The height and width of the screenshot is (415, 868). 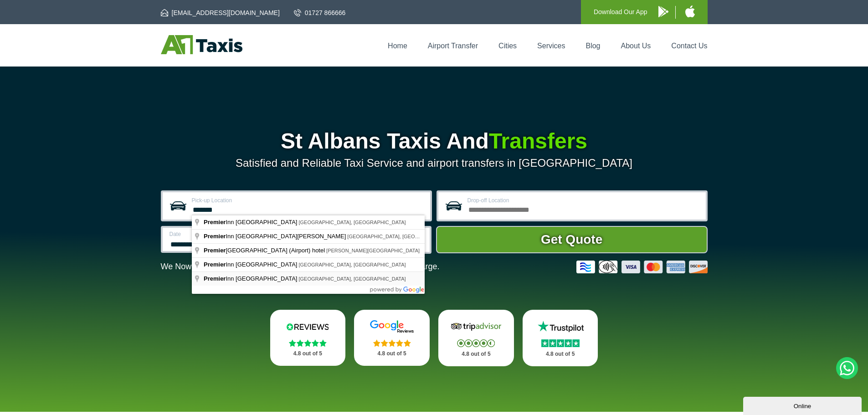 I want to click on h1: St Albans Taxis And, so click(x=434, y=141).